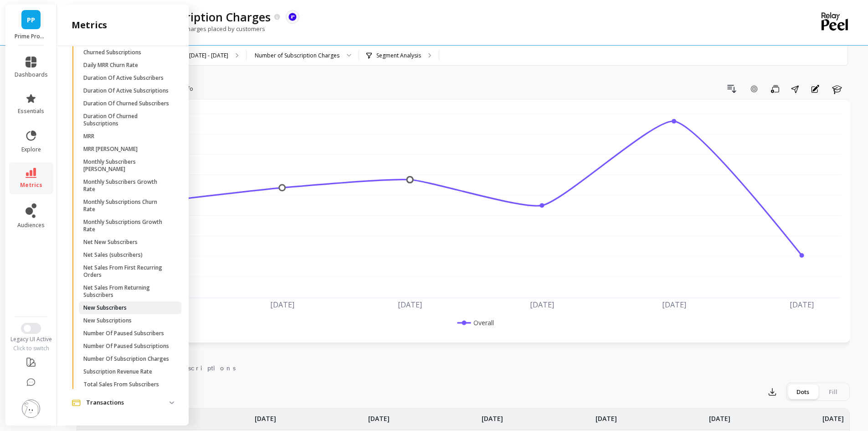 This screenshot has height=431, width=868. Describe the element at coordinates (463, 366) in the screenshot. I see `nav: Tabs` at that location.